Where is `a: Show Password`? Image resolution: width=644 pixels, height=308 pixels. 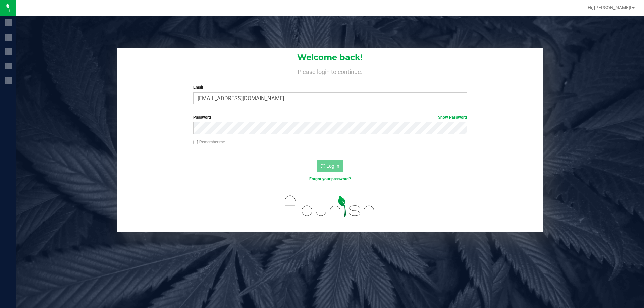 a: Show Password is located at coordinates (453, 117).